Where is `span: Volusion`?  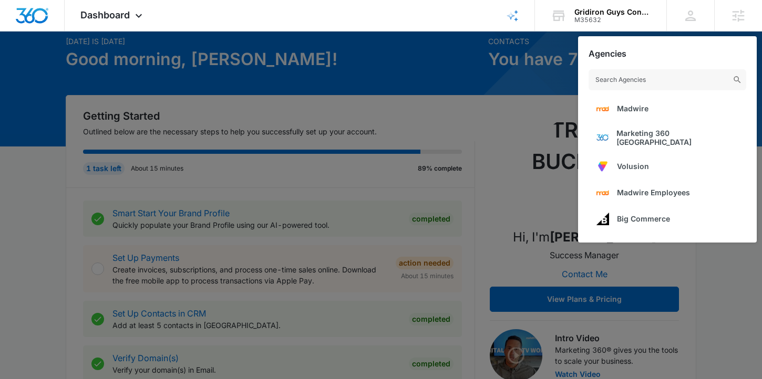 span: Volusion is located at coordinates (633, 166).